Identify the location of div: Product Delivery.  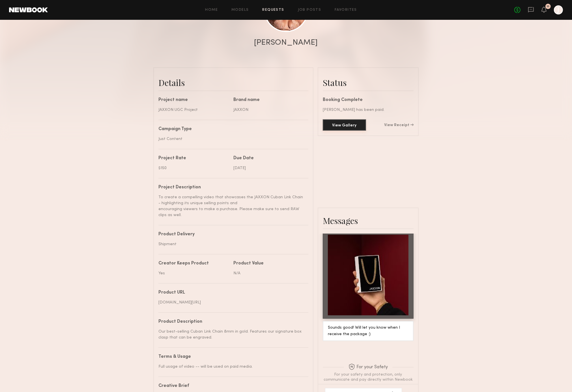
(231, 234).